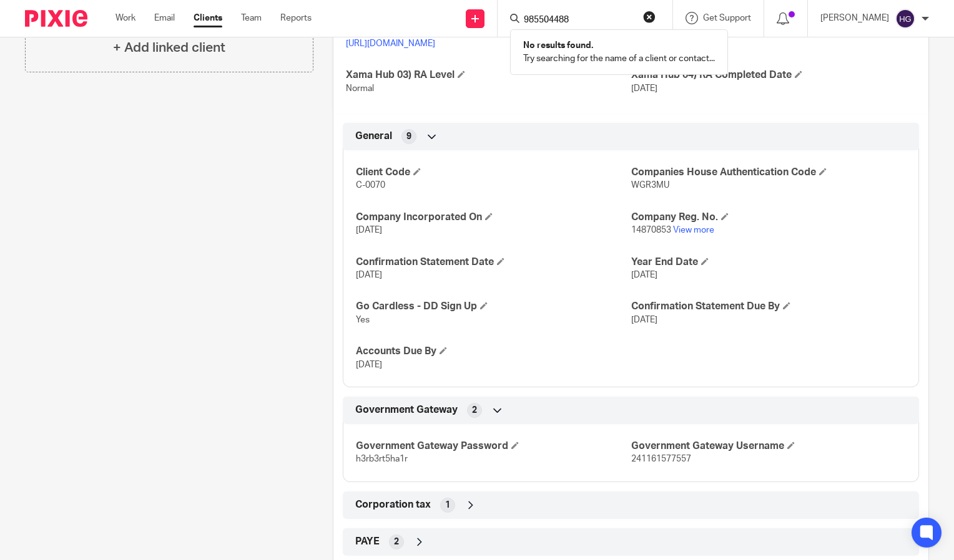 The height and width of the screenshot is (560, 954). I want to click on span: General, so click(374, 136).